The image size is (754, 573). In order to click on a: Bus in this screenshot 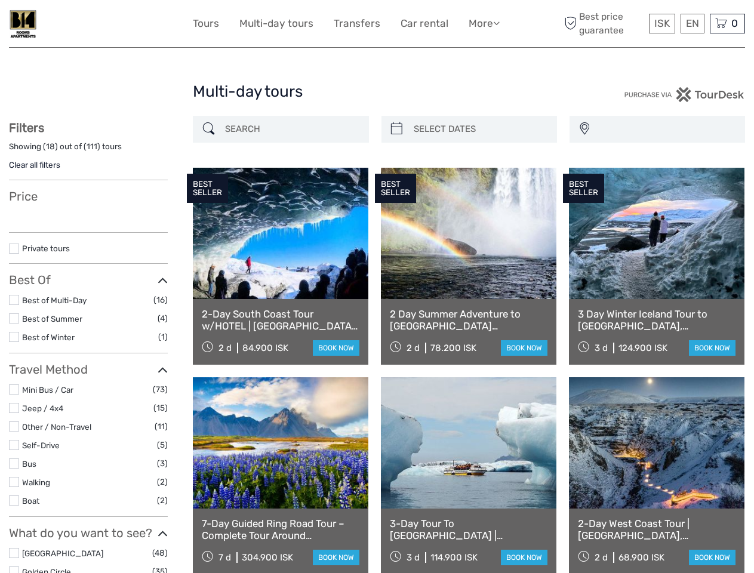, I will do `click(29, 464)`.